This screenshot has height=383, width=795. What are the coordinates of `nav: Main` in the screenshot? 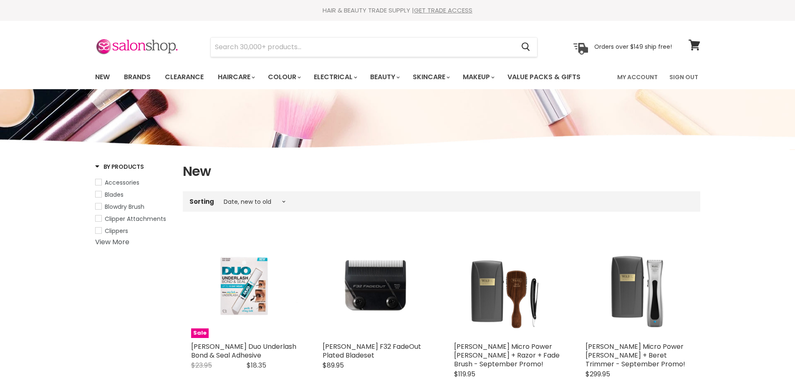 It's located at (398, 77).